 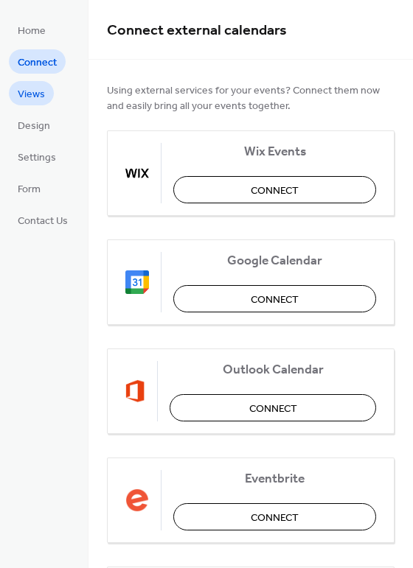 I want to click on a: Views, so click(x=31, y=93).